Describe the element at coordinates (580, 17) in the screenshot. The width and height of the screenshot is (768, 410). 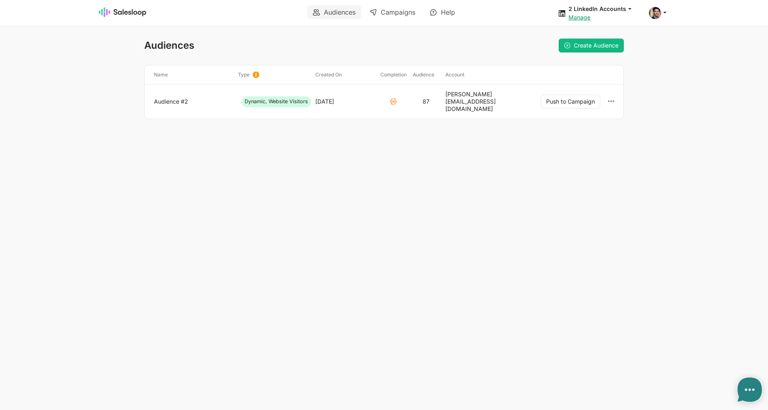
I see `a: Manage` at that location.